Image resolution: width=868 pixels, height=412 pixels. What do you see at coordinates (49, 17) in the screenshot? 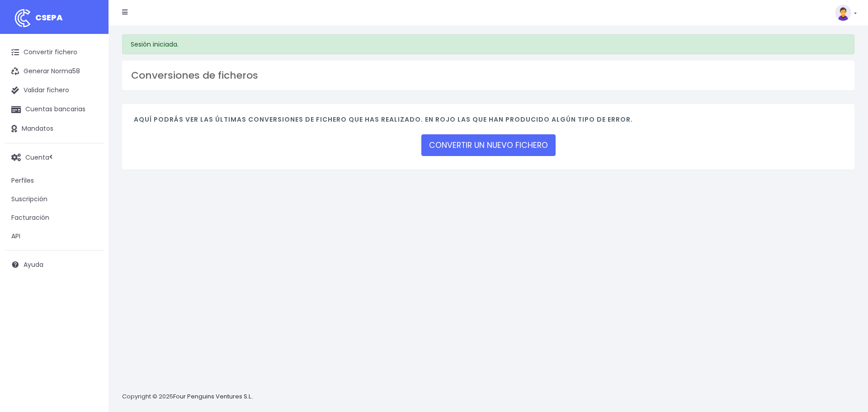
I see `span: CSEPA` at bounding box center [49, 17].